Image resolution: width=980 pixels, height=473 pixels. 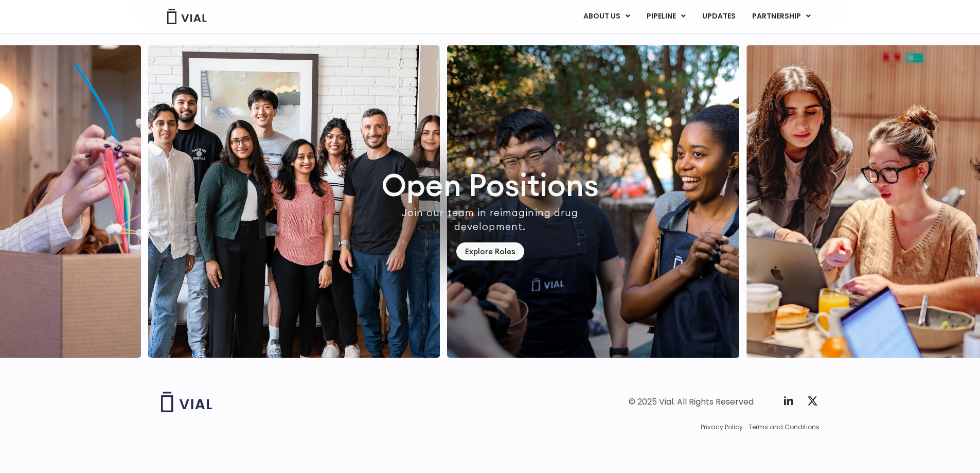 What do you see at coordinates (187, 16) in the screenshot?
I see `img: Vial Logo` at bounding box center [187, 16].